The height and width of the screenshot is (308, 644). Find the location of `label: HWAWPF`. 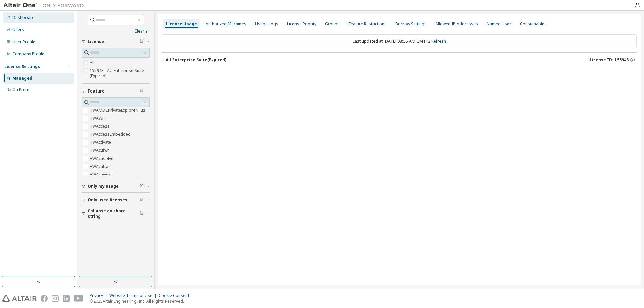

label: HWAWPF is located at coordinates (98, 118).